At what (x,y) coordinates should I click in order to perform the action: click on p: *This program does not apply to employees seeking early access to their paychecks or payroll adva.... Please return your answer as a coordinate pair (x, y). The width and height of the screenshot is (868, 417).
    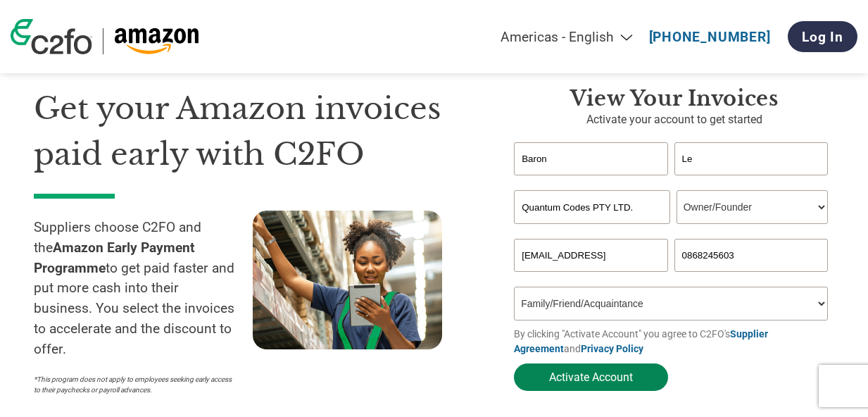
    Looking at the image, I should click on (136, 384).